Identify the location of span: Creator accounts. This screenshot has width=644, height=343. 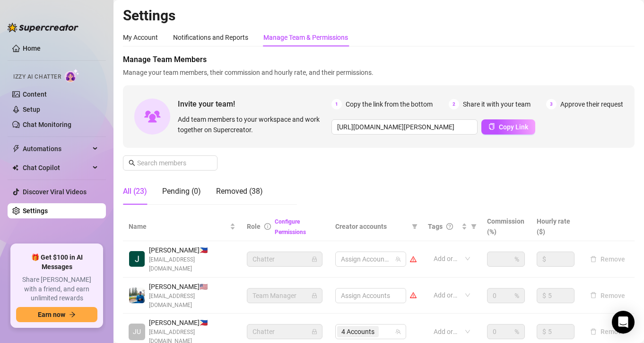
(372, 226).